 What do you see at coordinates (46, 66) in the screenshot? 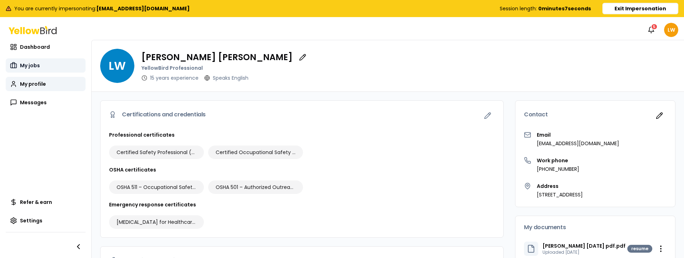
I see `a: My jobs` at bounding box center [46, 66].